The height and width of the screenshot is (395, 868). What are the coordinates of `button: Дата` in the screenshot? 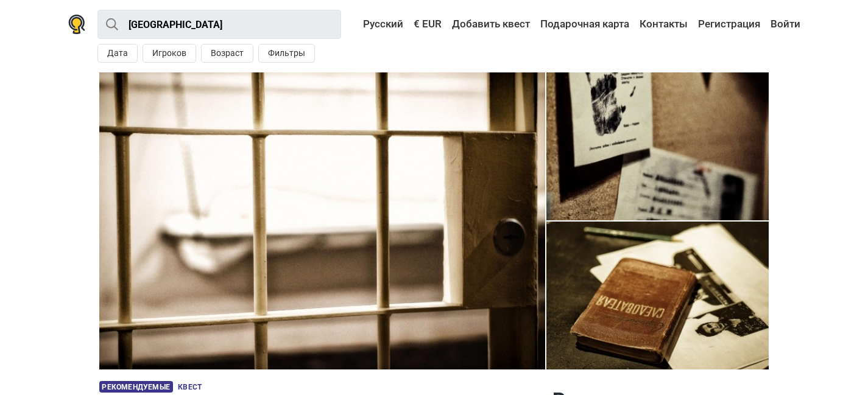 It's located at (118, 53).